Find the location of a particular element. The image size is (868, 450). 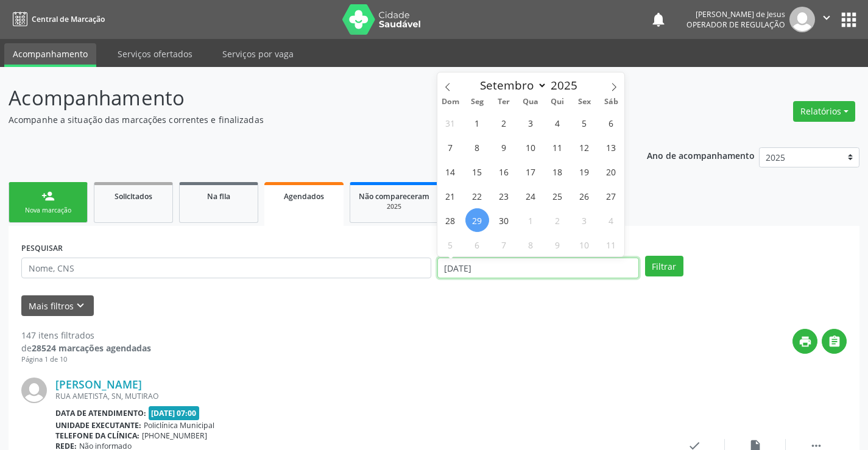

span: Sáb is located at coordinates (611, 101).